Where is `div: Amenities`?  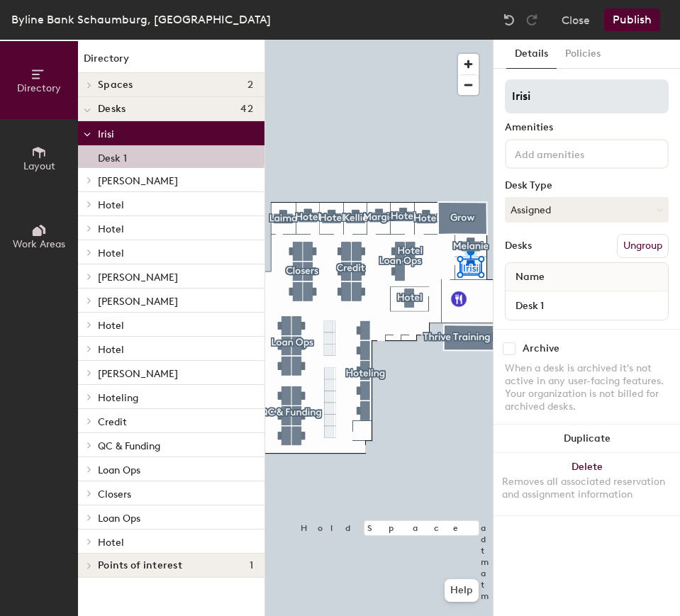 div: Amenities is located at coordinates (587, 128).